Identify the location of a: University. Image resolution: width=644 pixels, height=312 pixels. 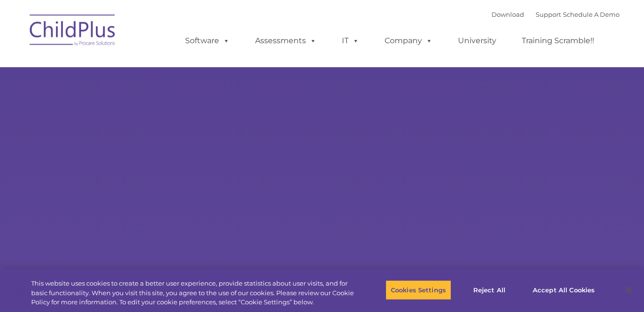
(477, 41).